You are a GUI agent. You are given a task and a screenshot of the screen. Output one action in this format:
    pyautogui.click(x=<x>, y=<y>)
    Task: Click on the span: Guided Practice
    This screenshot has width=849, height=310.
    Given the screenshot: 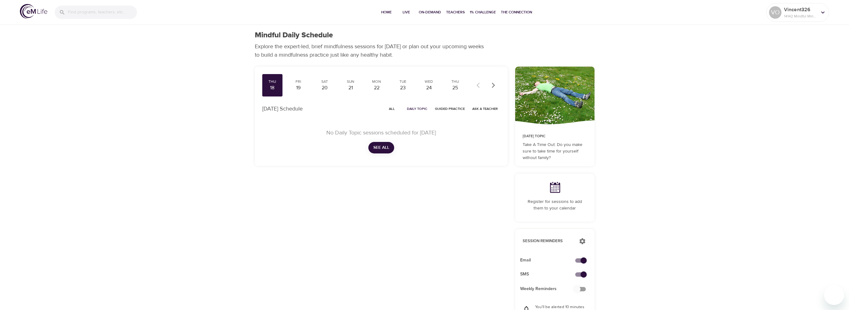 What is the action you would take?
    pyautogui.click(x=450, y=109)
    